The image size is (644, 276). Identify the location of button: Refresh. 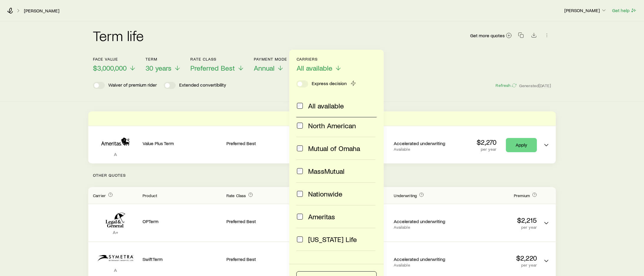
(506, 86).